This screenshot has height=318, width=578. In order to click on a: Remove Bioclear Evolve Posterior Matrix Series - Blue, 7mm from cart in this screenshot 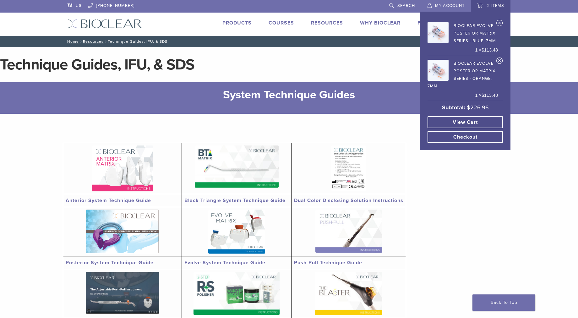, I will do `click(499, 24)`.